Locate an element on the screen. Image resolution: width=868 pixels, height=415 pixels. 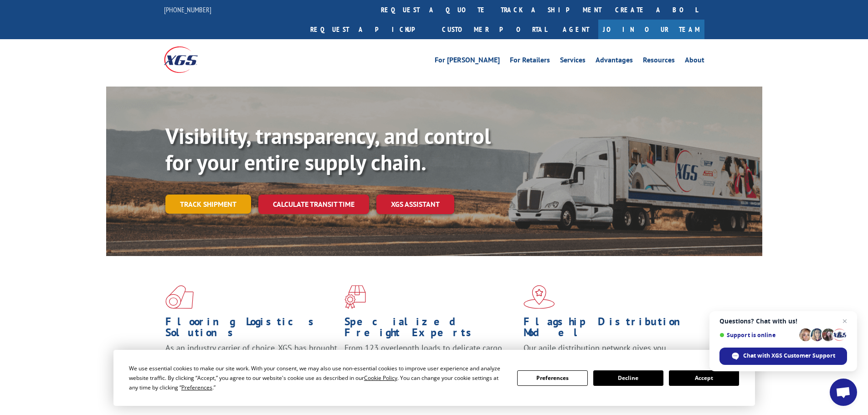
a: Advantages is located at coordinates (614, 61).